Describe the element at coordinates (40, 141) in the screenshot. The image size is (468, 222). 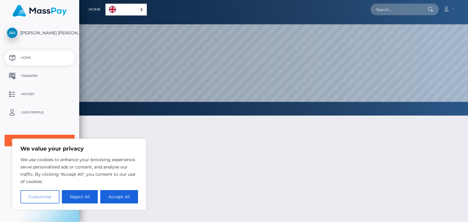
I see `button: User Agreements` at that location.